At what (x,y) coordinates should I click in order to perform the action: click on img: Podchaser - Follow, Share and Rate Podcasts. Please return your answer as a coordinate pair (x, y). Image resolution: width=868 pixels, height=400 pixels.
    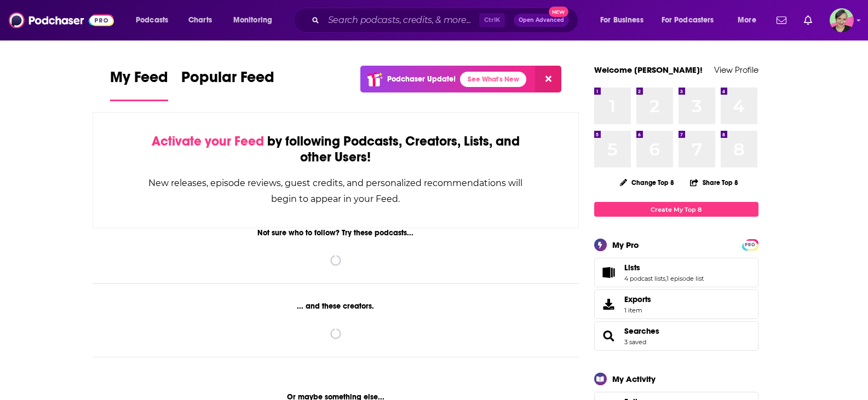
    Looking at the image, I should click on (62, 21).